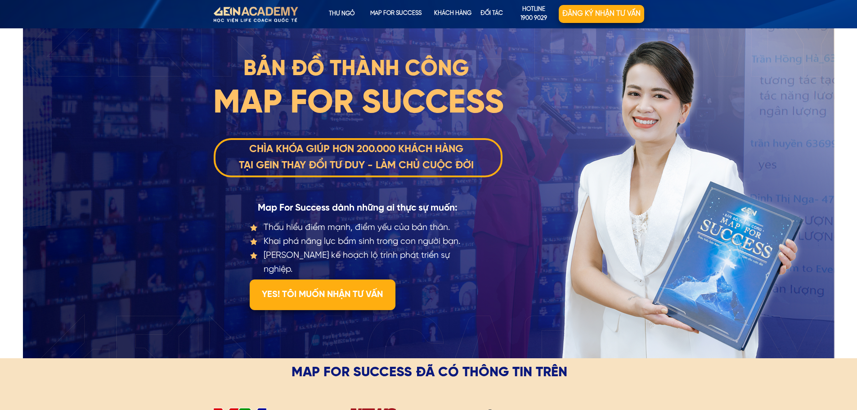  Describe the element at coordinates (342, 14) in the screenshot. I see `p: Thư ngỏ` at that location.